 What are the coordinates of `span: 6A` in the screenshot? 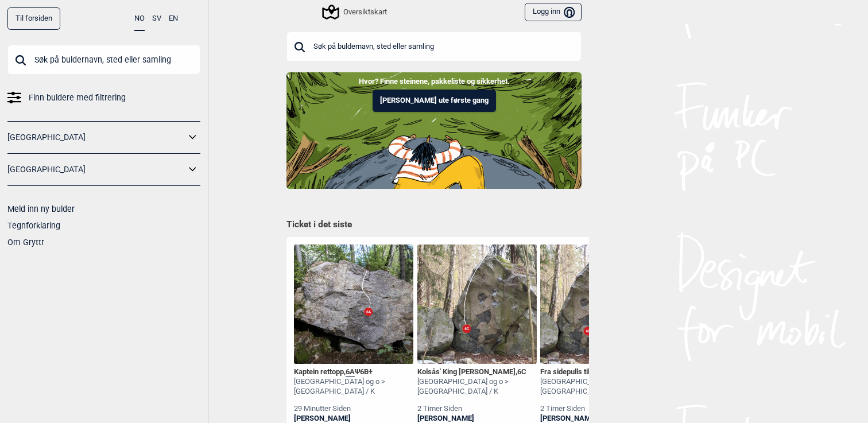 It's located at (351, 372).